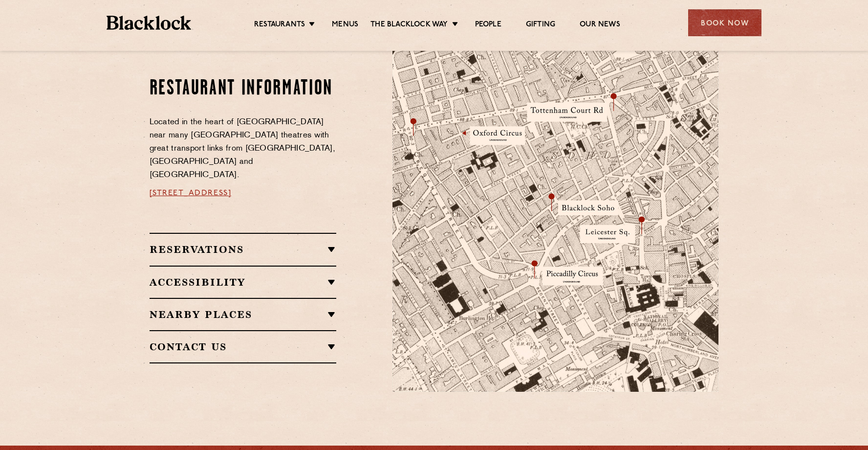  I want to click on h2: Contact Us, so click(243, 347).